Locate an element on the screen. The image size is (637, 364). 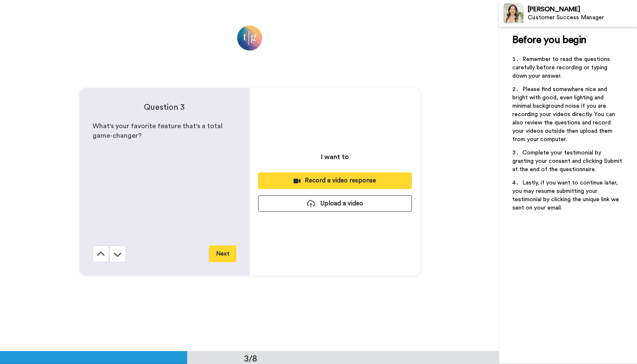
span: Remember to read the questions carefully before recording or typing down your answer. is located at coordinates (562, 68).